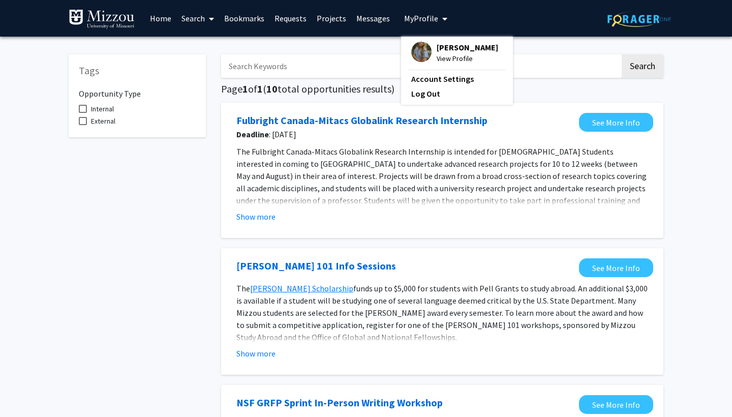 The width and height of the screenshot is (732, 417). I want to click on a: Bookmarks, so click(244, 18).